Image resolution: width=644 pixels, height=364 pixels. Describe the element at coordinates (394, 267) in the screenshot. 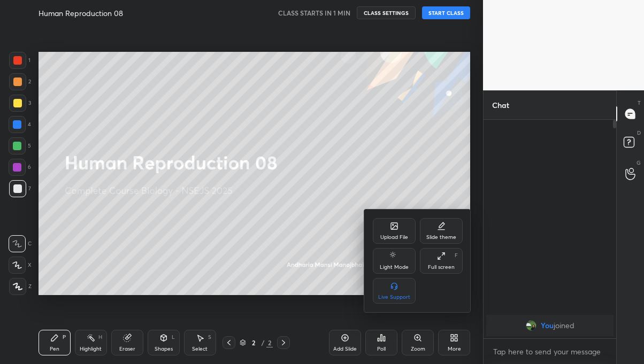

I see `div: Light Mode` at that location.